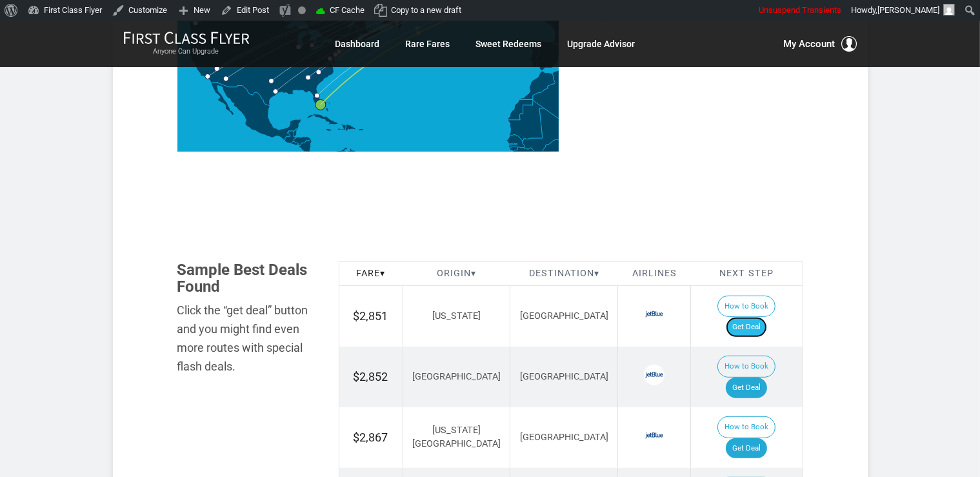 Image resolution: width=980 pixels, height=477 pixels. What do you see at coordinates (248, 278) in the screenshot?
I see `h3: Sample Best Deals Found` at bounding box center [248, 278].